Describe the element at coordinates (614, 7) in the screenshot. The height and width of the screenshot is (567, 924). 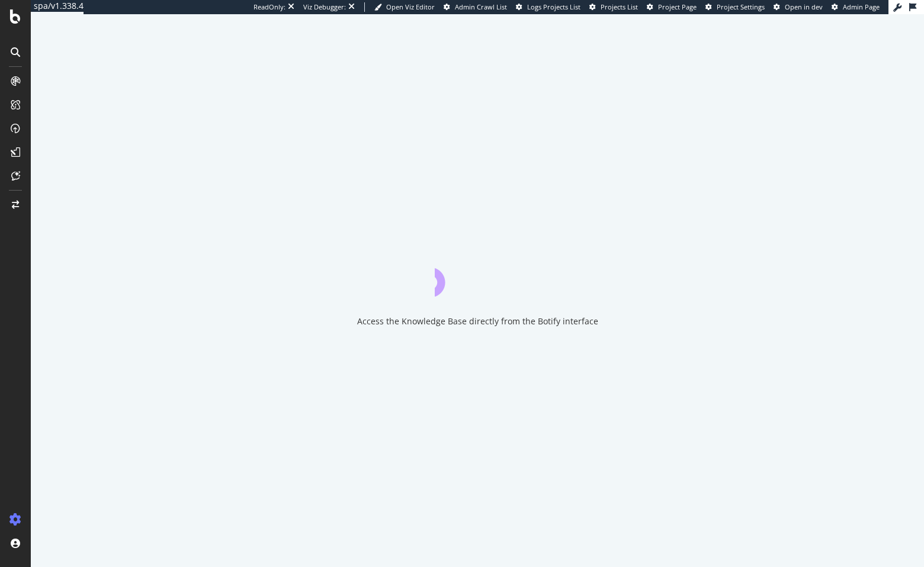
I see `a: Projects List` at that location.